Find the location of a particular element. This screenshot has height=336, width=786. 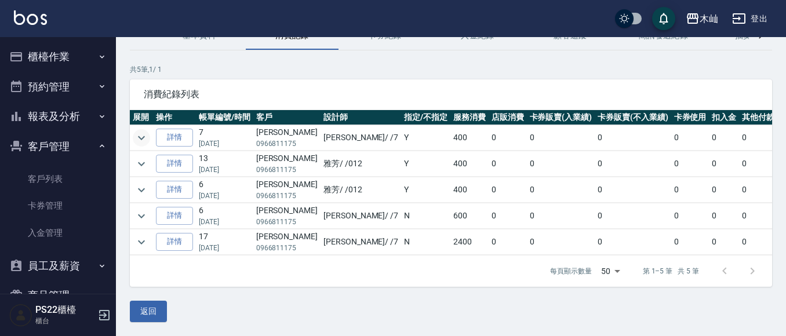

p: 第 1–5 筆 共 5 筆 is located at coordinates (670, 271).